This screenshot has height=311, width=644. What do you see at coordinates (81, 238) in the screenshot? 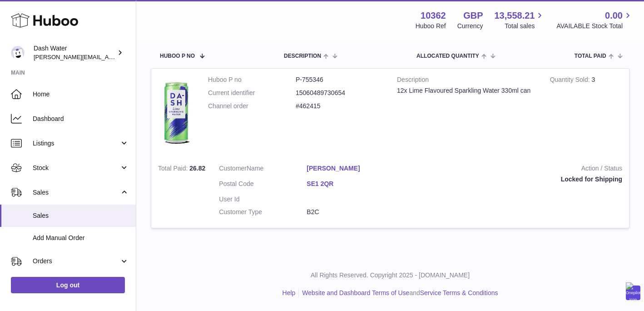
I see `span: Add Manual Order` at bounding box center [81, 238].